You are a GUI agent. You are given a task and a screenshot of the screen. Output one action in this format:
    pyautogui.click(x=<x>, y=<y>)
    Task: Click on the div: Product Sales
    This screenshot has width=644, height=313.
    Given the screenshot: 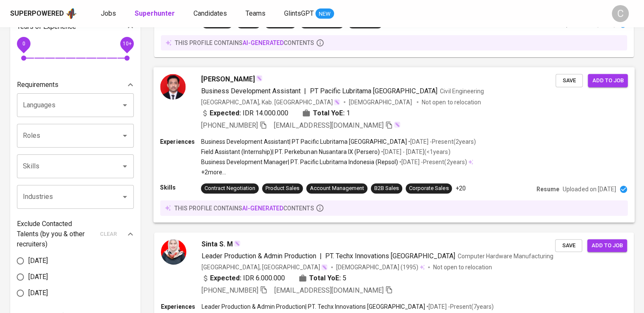 What is the action you would take?
    pyautogui.click(x=282, y=189)
    